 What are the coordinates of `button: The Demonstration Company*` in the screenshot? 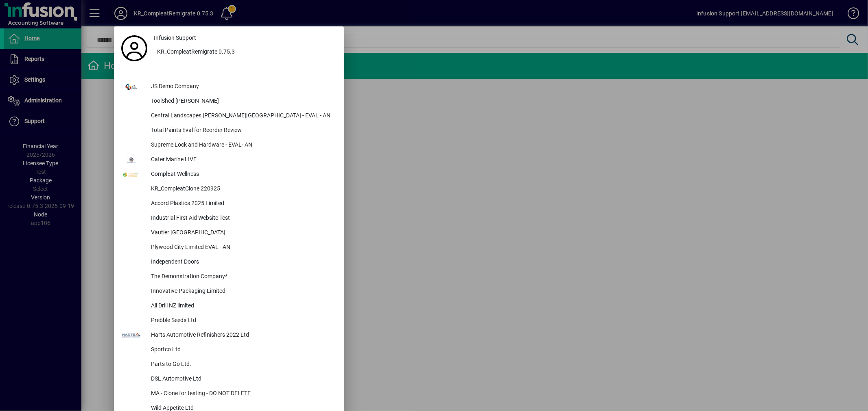 It's located at (229, 277).